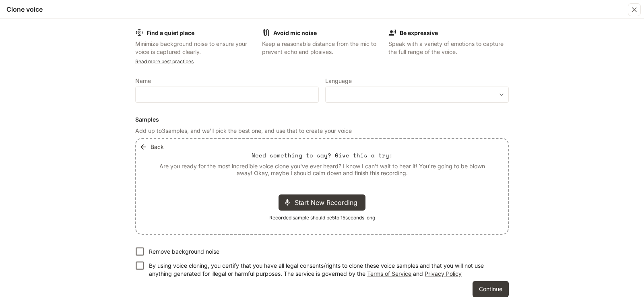  What do you see at coordinates (419, 32) in the screenshot?
I see `b: Be expressive` at bounding box center [419, 32].